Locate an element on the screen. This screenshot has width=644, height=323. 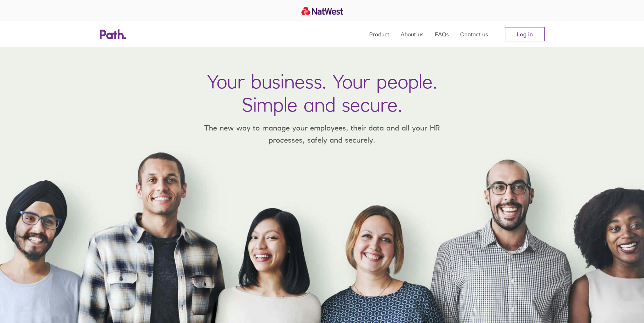
a: FAQs is located at coordinates (441, 34).